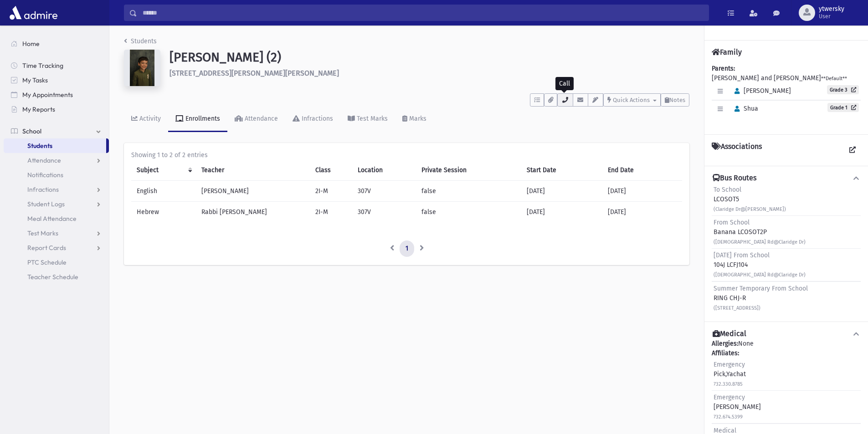  I want to click on h4: Medical, so click(730, 334).